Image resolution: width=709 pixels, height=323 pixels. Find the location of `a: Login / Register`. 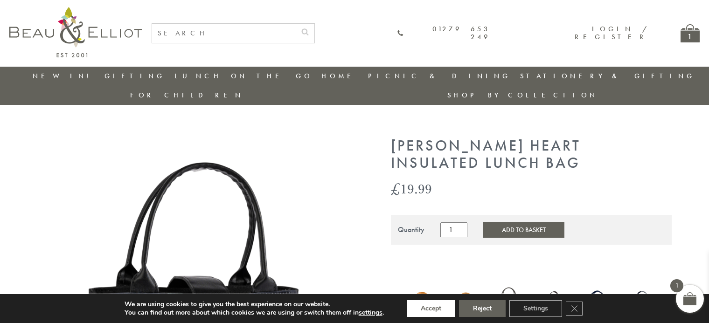

a: Login / Register is located at coordinates (611, 33).